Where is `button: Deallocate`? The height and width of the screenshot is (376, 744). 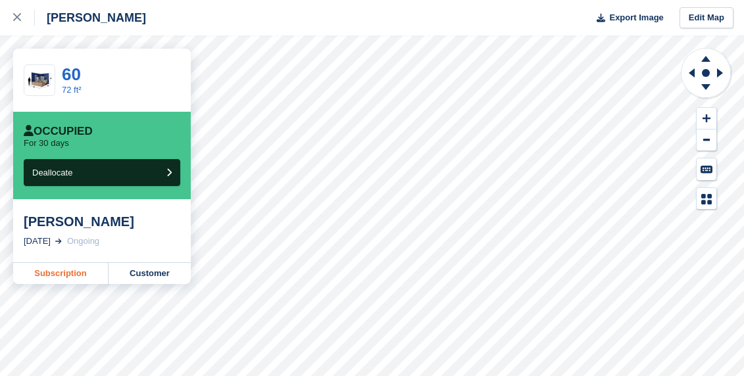 button: Deallocate is located at coordinates (102, 172).